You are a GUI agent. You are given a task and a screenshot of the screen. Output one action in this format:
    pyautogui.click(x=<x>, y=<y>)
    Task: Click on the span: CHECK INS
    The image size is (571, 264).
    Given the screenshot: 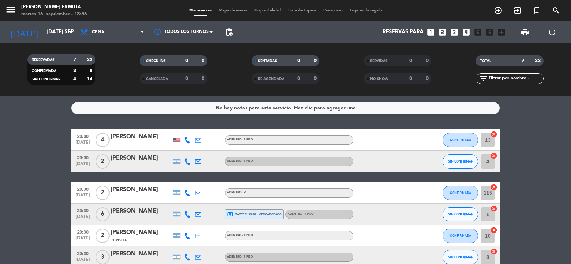 What is the action you would take?
    pyautogui.click(x=156, y=61)
    